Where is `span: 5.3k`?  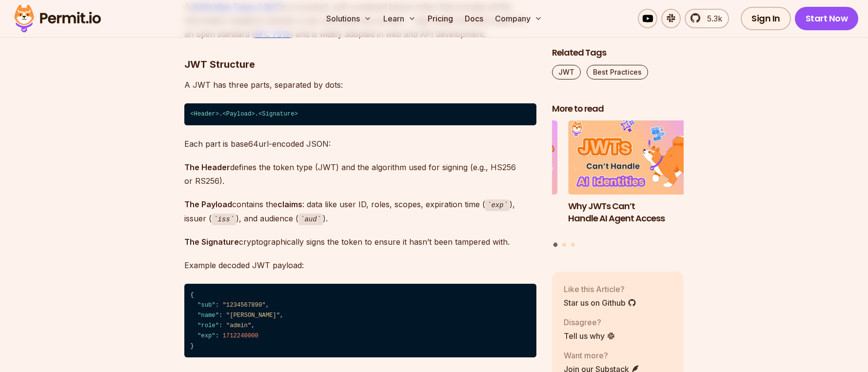 span: 5.3k is located at coordinates (712, 19).